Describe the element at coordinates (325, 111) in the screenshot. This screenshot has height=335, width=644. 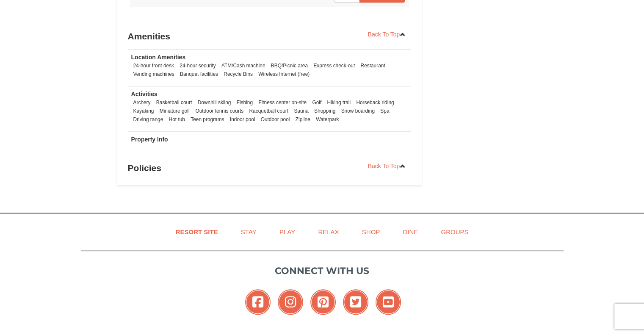
I see `li: Shopping` at that location.